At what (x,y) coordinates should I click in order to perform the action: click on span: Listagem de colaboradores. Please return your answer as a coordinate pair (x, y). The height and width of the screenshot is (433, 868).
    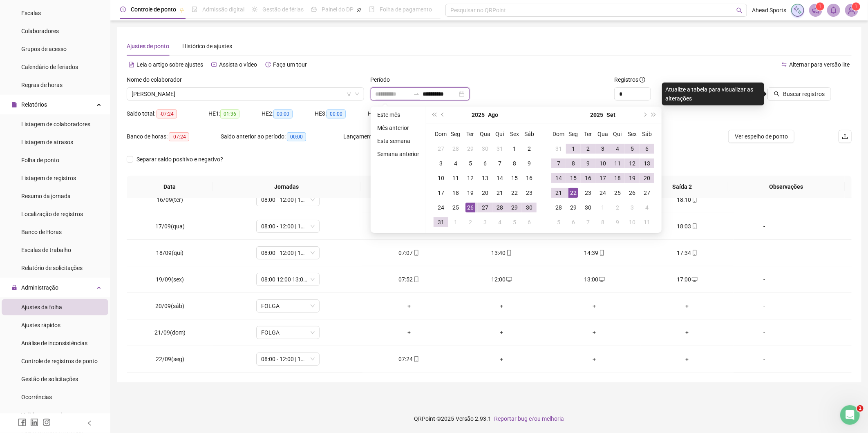
    Looking at the image, I should click on (56, 124).